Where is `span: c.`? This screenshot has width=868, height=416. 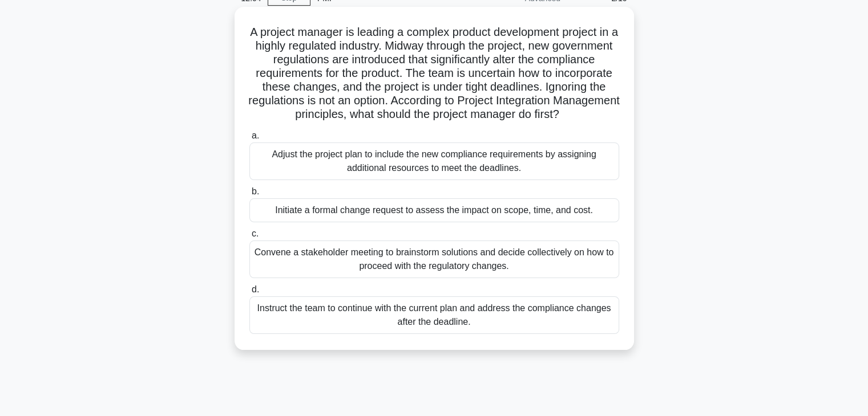
span: c. is located at coordinates (255, 233).